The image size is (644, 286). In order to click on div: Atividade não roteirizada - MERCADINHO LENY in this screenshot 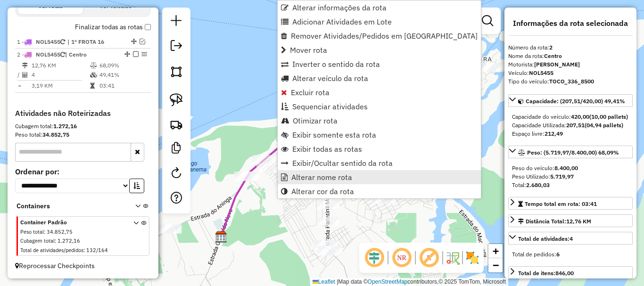, I will do `click(246, 176)`.